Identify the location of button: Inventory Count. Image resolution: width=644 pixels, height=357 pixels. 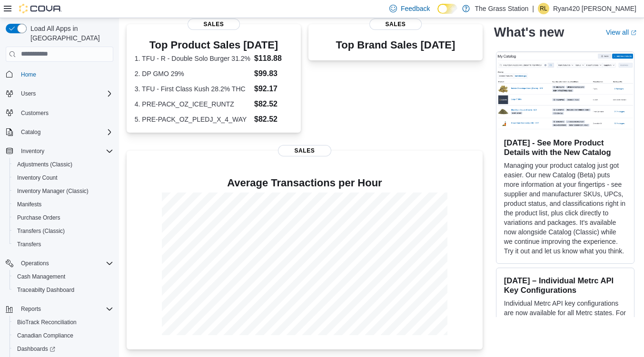
(64, 178).